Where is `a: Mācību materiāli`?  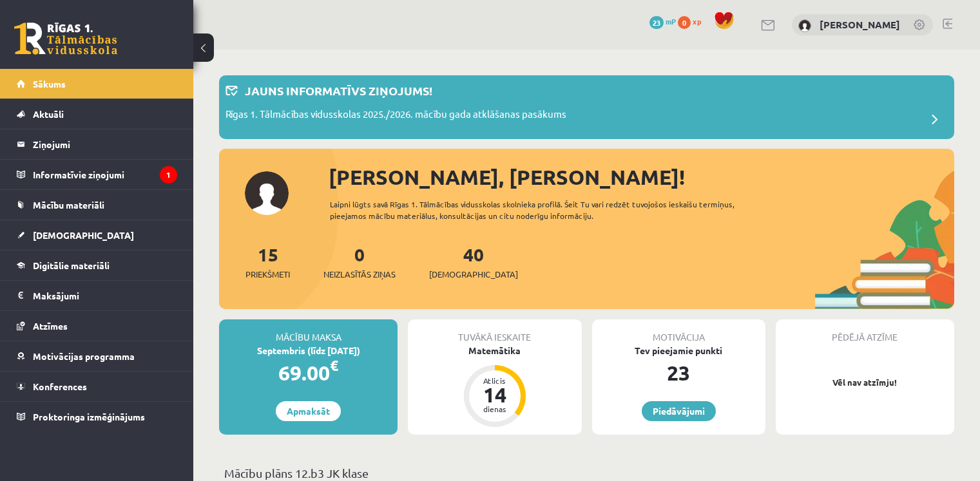
a: Mācību materiāli is located at coordinates (97, 205).